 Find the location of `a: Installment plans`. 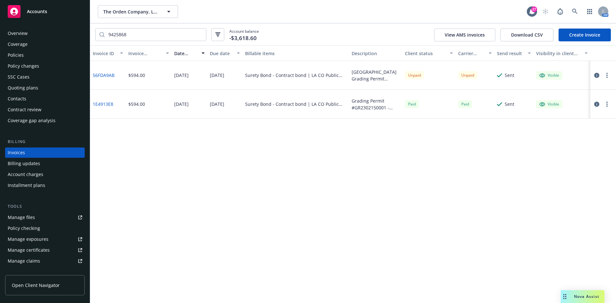

a: Installment plans is located at coordinates (45, 185).